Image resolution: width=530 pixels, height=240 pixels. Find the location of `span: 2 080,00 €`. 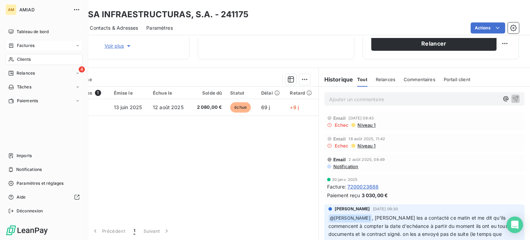

span: 2 080,00 € is located at coordinates (208, 107).